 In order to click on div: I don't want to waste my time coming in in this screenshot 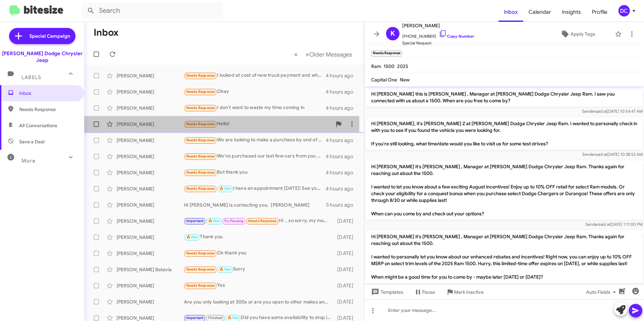, I will do `click(255, 108)`.